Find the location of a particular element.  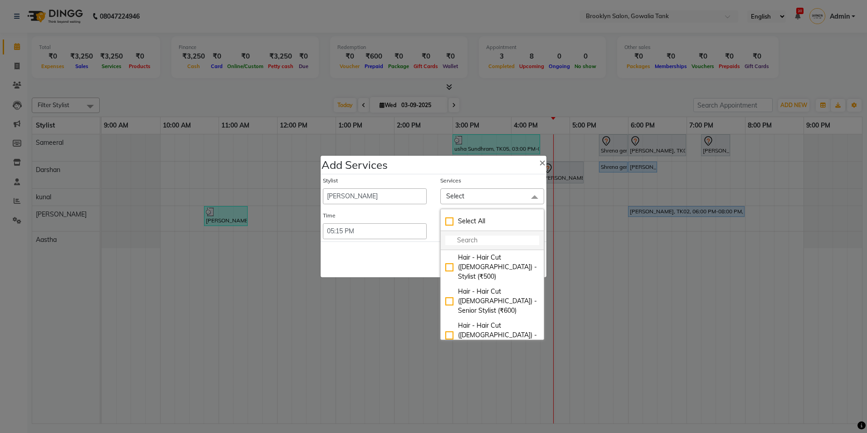

button: Close is located at coordinates (542, 162).